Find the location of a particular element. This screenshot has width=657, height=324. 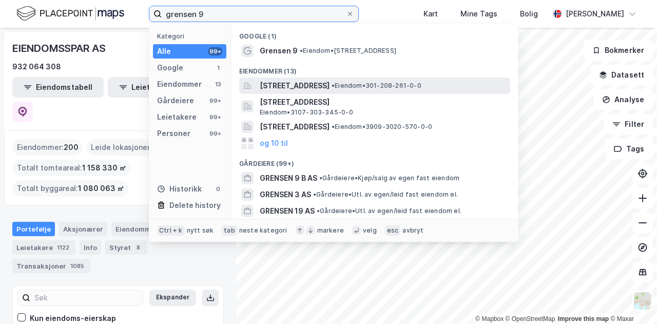

div: Kart is located at coordinates (431, 14).